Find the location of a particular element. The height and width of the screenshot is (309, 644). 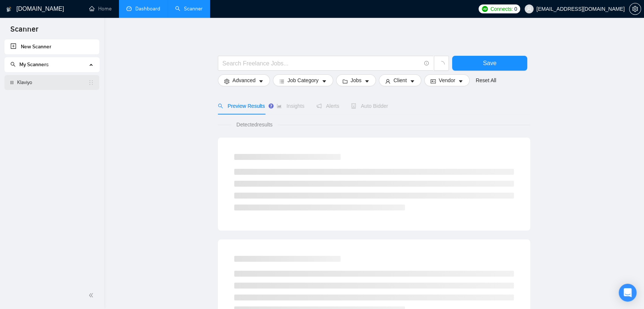

button: barsJob Categorycaret-down is located at coordinates (303, 80).